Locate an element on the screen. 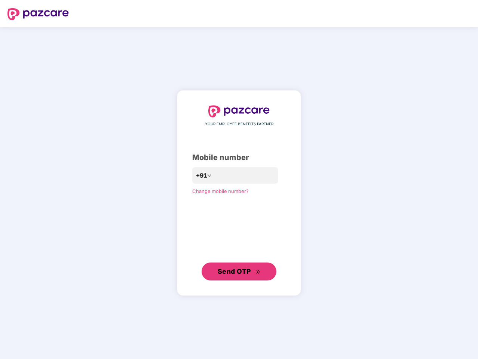  span: Change mobile number? is located at coordinates (220, 191).